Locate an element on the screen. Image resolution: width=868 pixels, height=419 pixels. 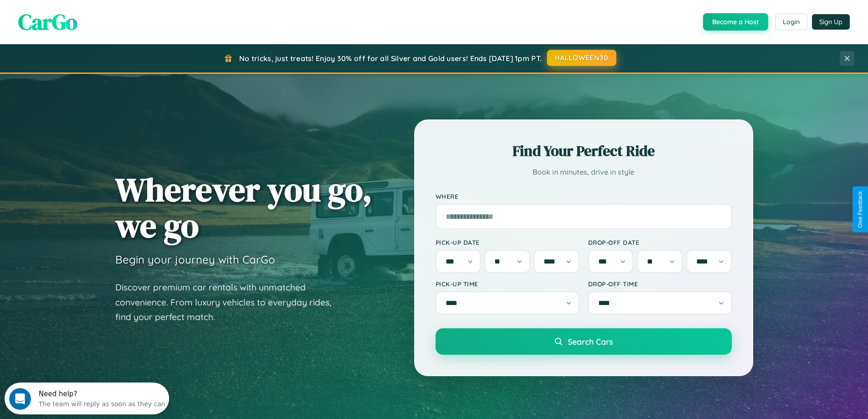
label: Drop-off Time is located at coordinates (659, 283).